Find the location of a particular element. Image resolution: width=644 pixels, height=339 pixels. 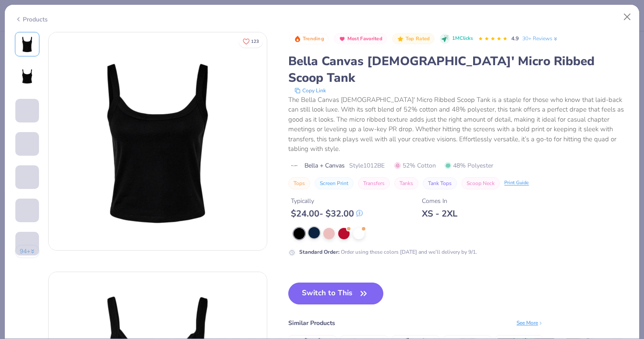

div: See More is located at coordinates (530, 323).